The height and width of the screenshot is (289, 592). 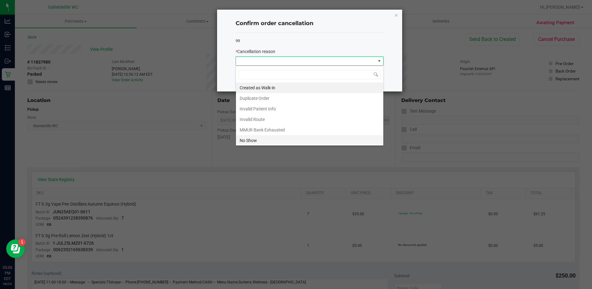 I want to click on span: Cancellation reason, so click(x=256, y=51).